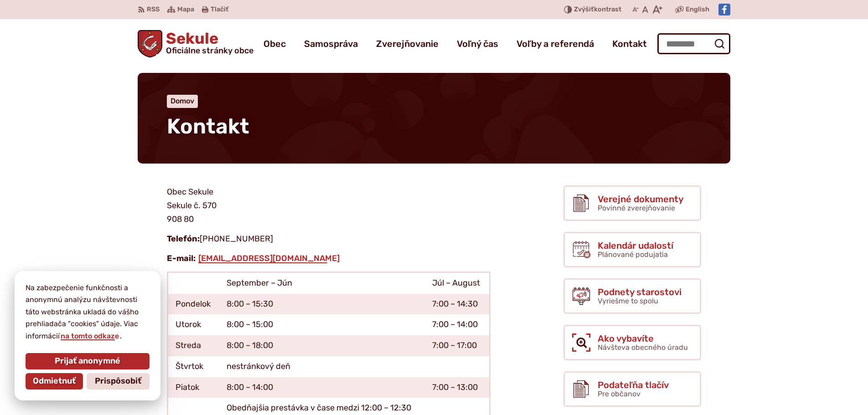 This screenshot has height=415, width=868. I want to click on td: 7:00 – 14:00, so click(457, 325).